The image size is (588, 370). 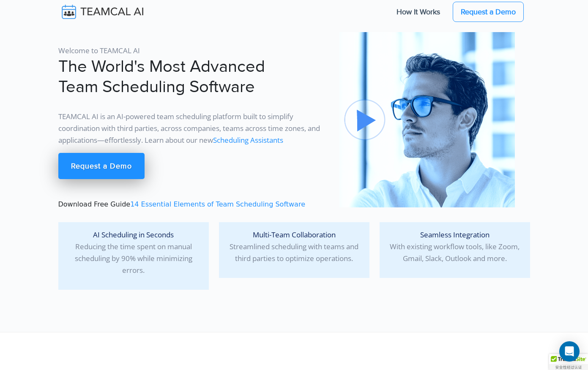 What do you see at coordinates (427, 120) in the screenshot?
I see `img: pic` at bounding box center [427, 120].